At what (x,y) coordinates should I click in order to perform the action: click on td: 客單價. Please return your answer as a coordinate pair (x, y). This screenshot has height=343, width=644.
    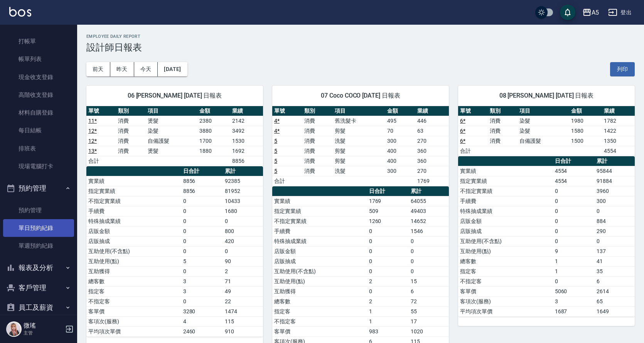
    Looking at the image, I should click on (506, 292).